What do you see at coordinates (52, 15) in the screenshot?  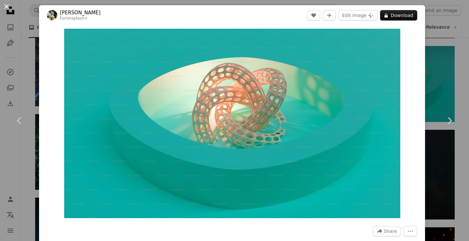 I see `img: Go to Steve Johnson's profile` at bounding box center [52, 15].